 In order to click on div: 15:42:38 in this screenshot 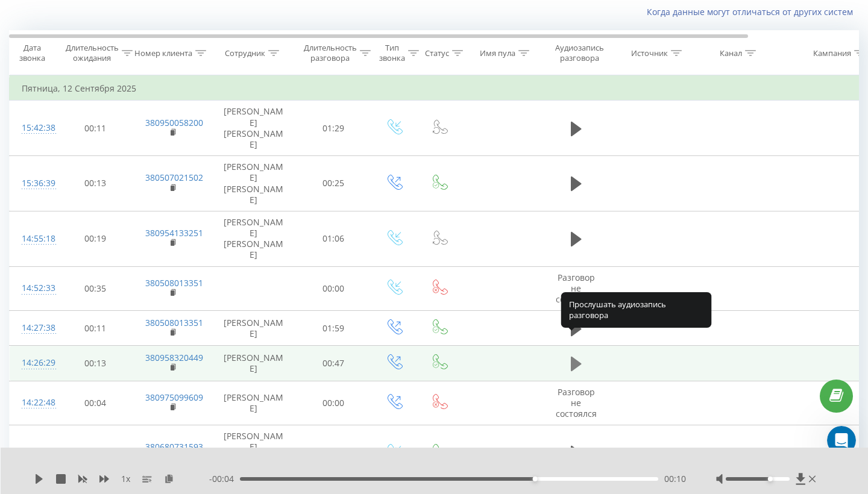, I will do `click(34, 128)`.